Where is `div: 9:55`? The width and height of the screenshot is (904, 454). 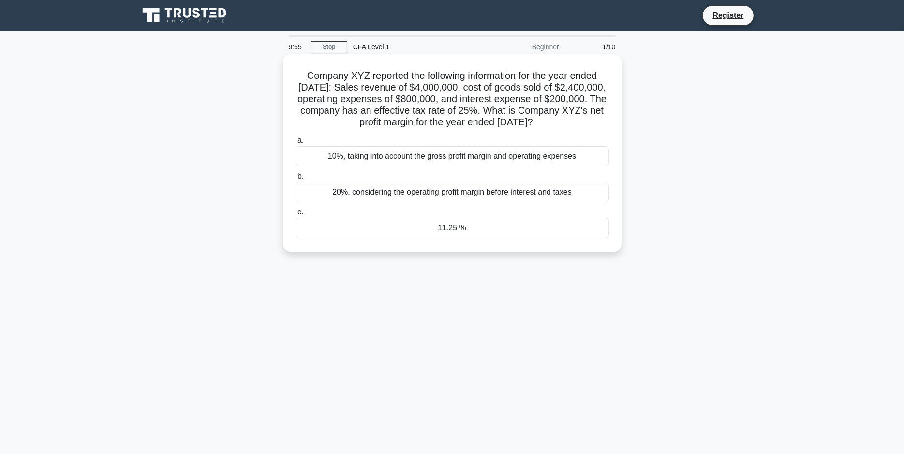
div: 9:55 is located at coordinates (297, 47).